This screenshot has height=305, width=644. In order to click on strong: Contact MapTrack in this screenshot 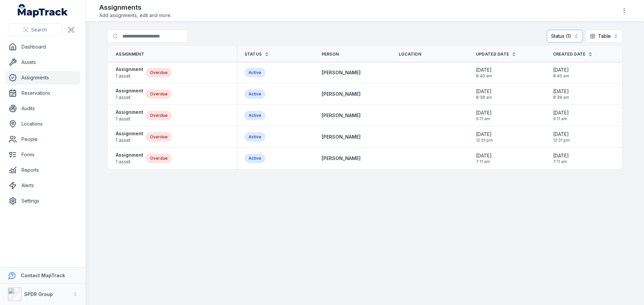, I will do `click(43, 276)`.